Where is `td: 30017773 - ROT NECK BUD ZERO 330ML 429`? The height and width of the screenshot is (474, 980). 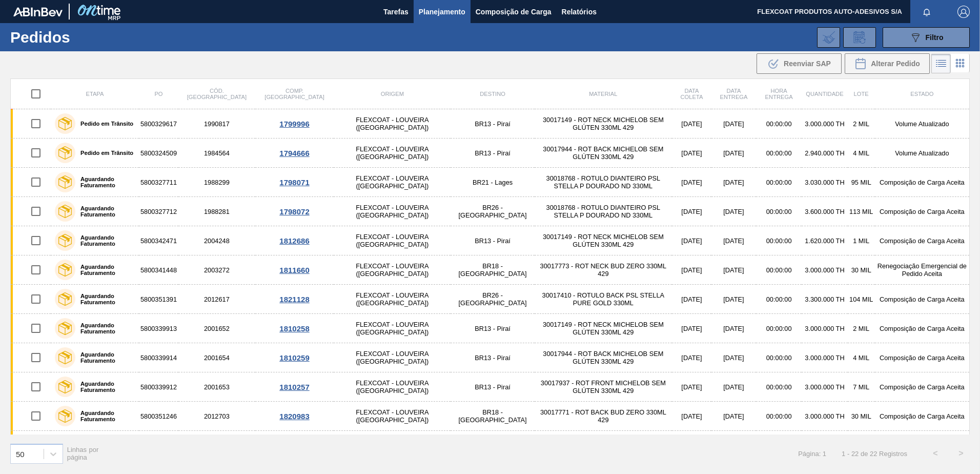 td: 30017773 - ROT NECK BUD ZERO 330ML 429 is located at coordinates (603, 270).